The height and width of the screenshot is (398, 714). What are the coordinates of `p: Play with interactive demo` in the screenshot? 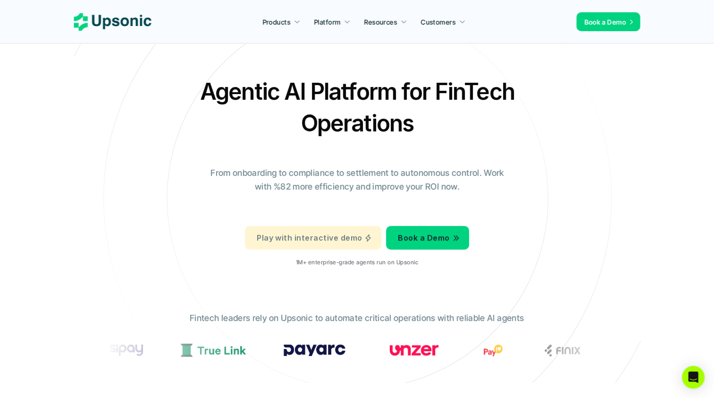 It's located at (309, 237).